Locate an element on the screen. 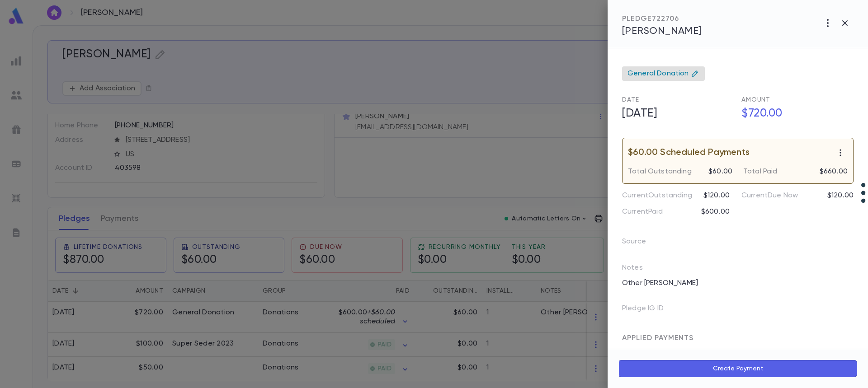 This screenshot has width=868, height=388. button: Create Payment is located at coordinates (738, 369).